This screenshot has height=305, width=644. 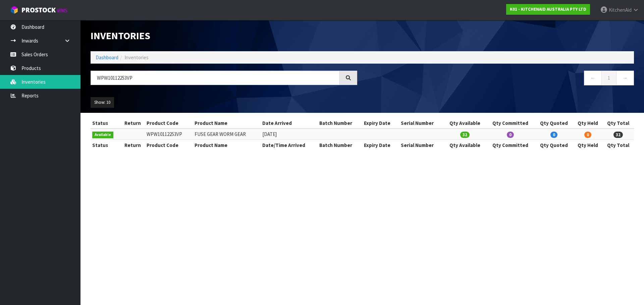 What do you see at coordinates (226, 134) in the screenshot?
I see `td: FUSE GEAR WORM GEAR` at bounding box center [226, 134].